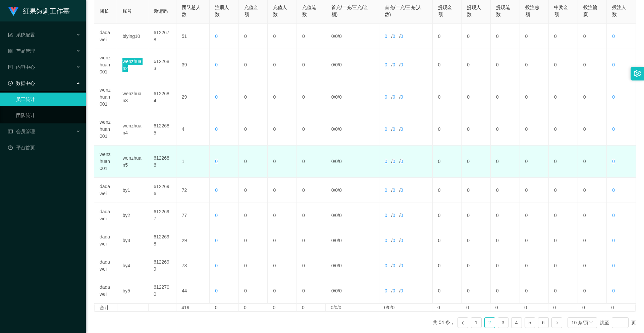 This screenshot has height=333, width=644. Describe the element at coordinates (132, 36) in the screenshot. I see `td: biying10` at that location.